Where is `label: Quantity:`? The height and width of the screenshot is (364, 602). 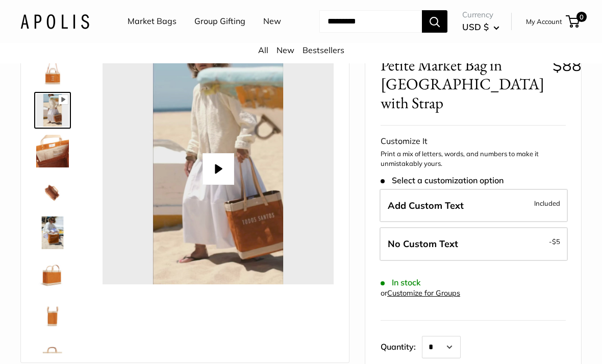
label: Quantity: is located at coordinates (401, 345).